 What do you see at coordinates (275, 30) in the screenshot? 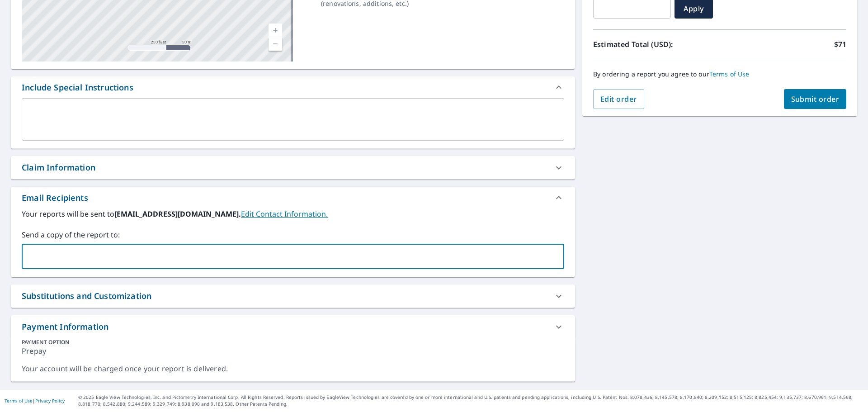
I see `a: Current Level 17, Zoom In` at bounding box center [275, 30].